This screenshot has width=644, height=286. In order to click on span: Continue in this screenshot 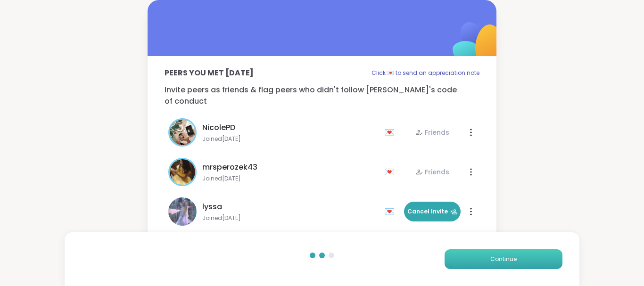, I will do `click(504, 259)`.